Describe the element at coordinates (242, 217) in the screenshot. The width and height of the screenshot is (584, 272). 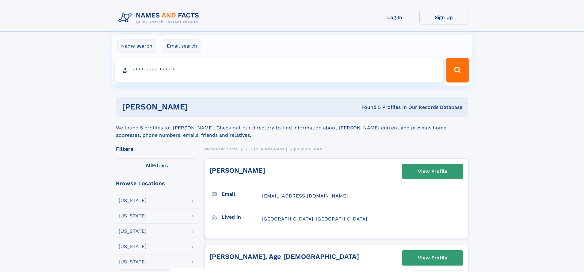
I see `h3: Lived in` at that location.